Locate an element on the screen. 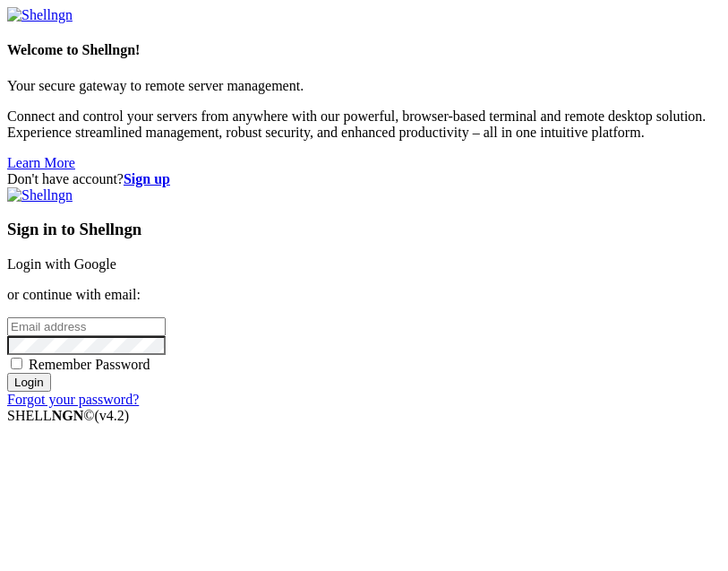  p: or continue with email: is located at coordinates (364, 294).